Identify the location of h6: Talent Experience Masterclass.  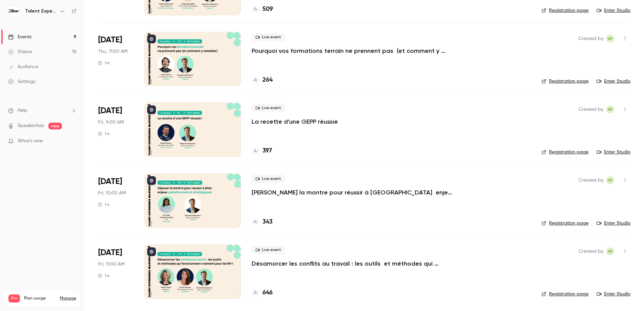
(41, 11).